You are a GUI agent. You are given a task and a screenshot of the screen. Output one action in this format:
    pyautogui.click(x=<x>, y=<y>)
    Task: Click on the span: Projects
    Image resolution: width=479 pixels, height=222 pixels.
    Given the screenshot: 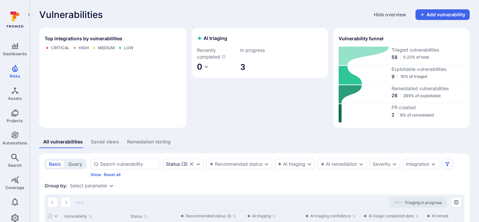 What is the action you would take?
    pyautogui.click(x=15, y=120)
    